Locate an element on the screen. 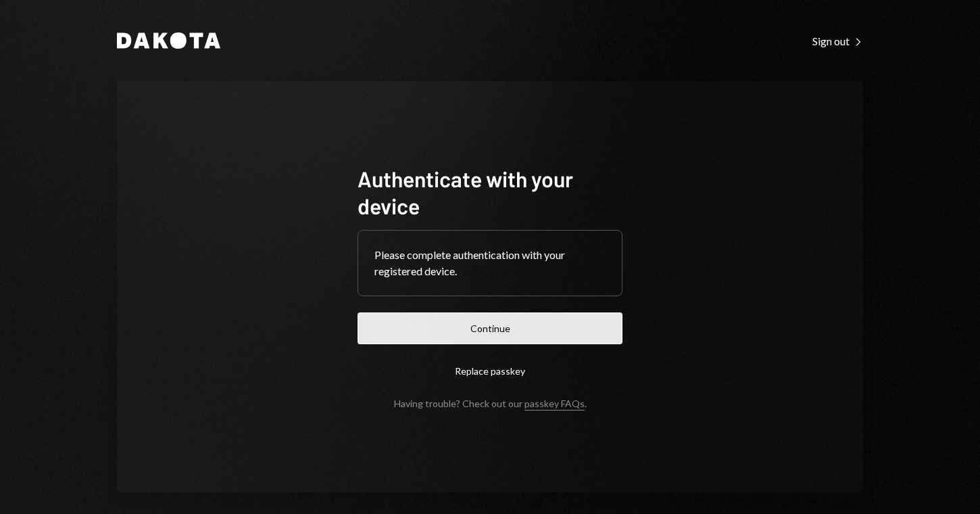 This screenshot has width=980, height=514. button: Continue is located at coordinates (490, 328).